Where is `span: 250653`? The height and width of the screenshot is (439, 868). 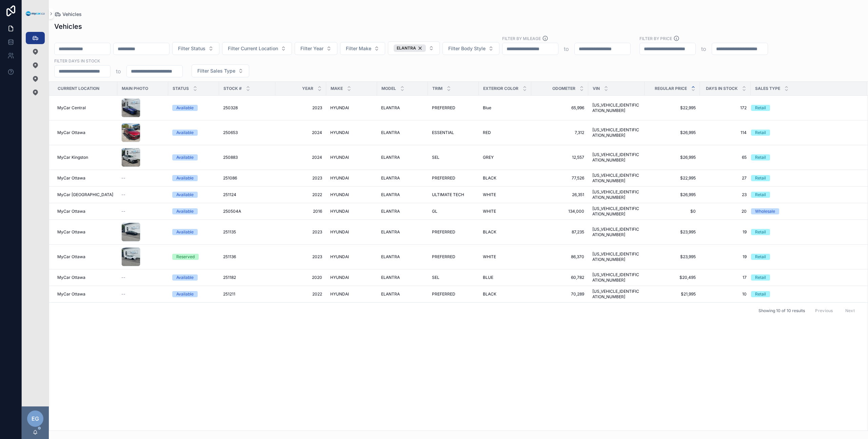 span: 250653 is located at coordinates (230, 132).